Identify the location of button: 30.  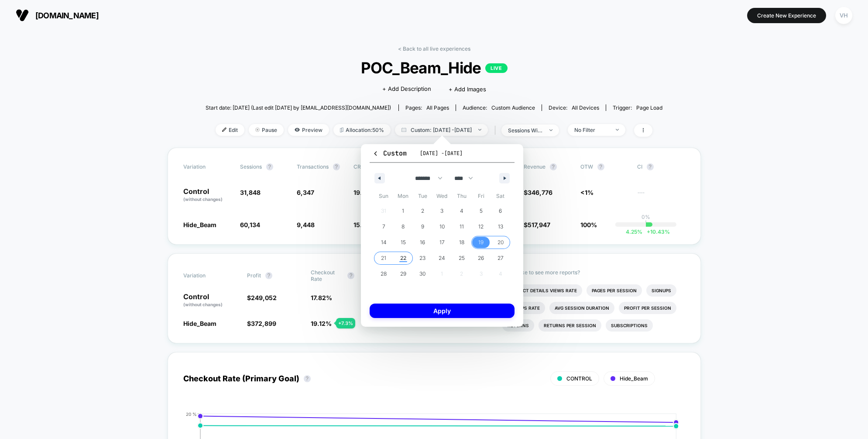
(423, 273).